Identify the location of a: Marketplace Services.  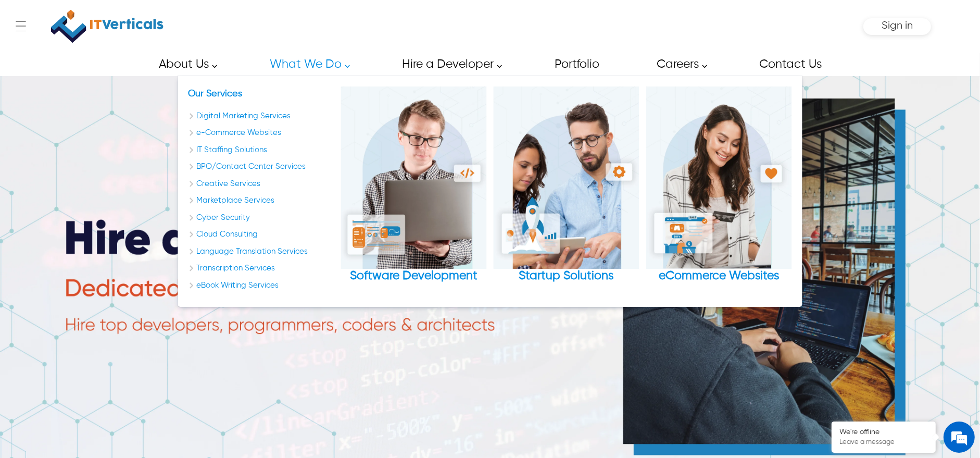
(261, 201).